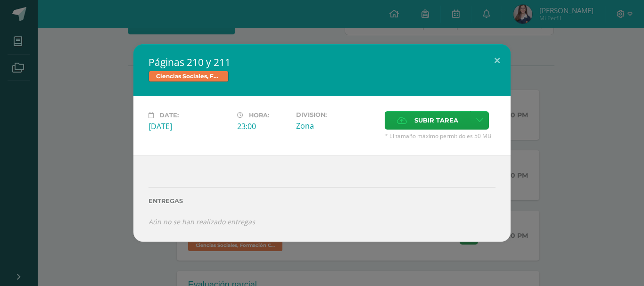 This screenshot has height=286, width=644. What do you see at coordinates (337, 126) in the screenshot?
I see `div: Zona` at bounding box center [337, 126].